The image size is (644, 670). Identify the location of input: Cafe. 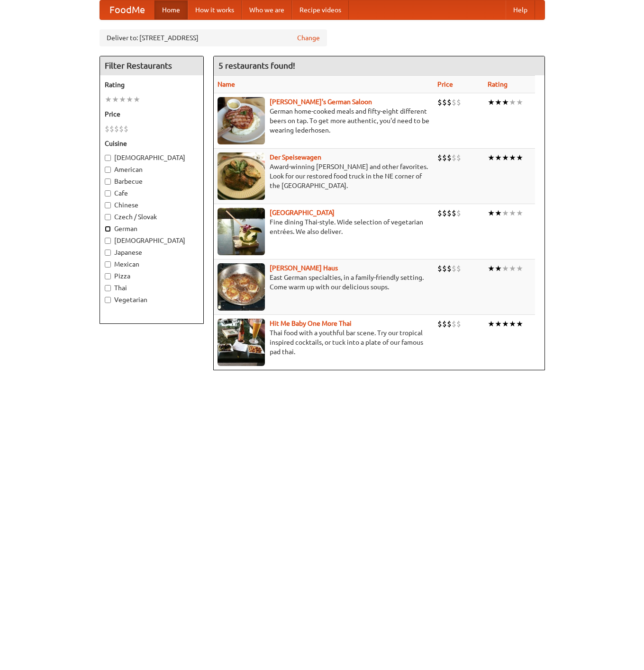
(108, 193).